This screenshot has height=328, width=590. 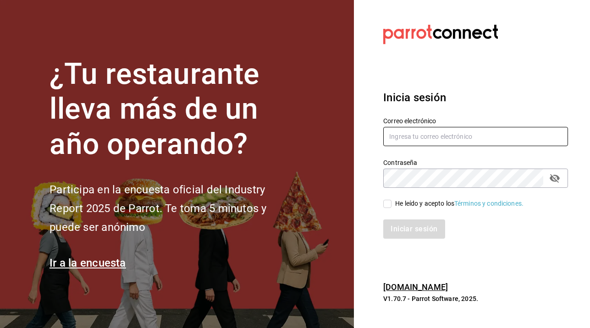 What do you see at coordinates (476, 98) in the screenshot?
I see `h3: Inicia sesión` at bounding box center [476, 98].